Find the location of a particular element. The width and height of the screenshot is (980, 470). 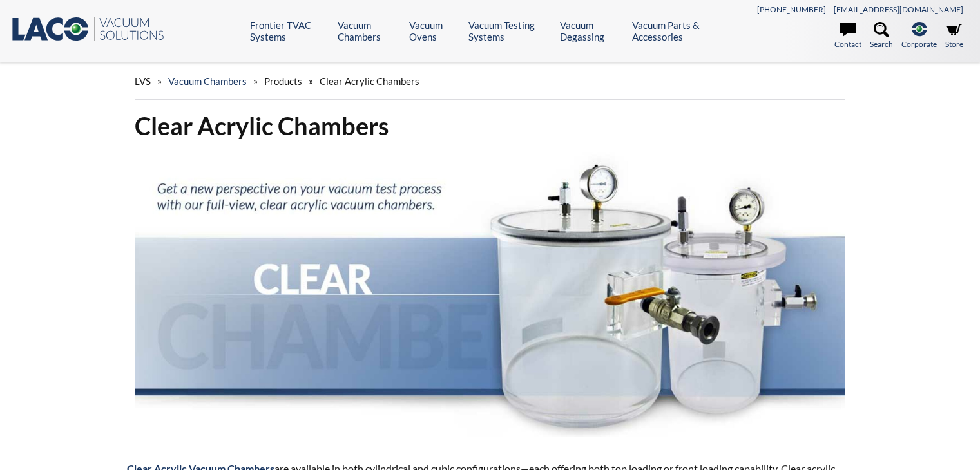

a: Store is located at coordinates (954, 36).